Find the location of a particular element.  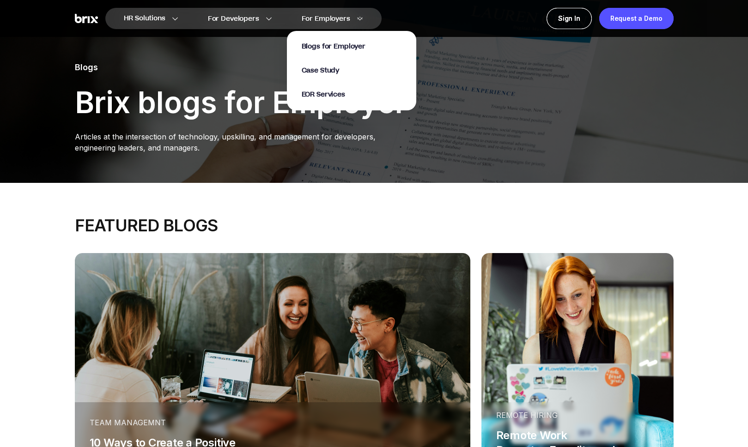

div: Remote Hiring is located at coordinates (558, 415).